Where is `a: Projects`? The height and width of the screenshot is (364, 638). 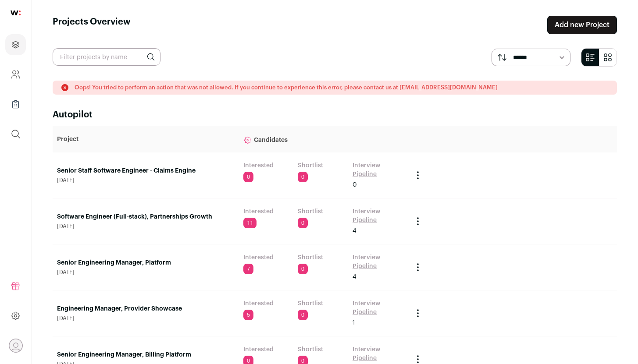 a: Projects is located at coordinates (15, 45).